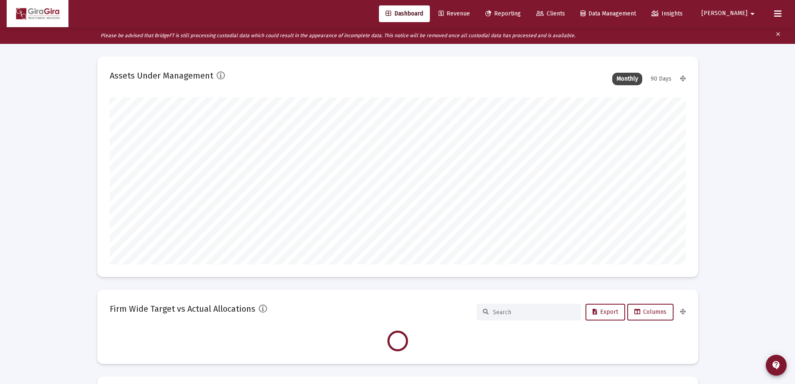 This screenshot has width=795, height=384. What do you see at coordinates (454, 13) in the screenshot?
I see `span: Revenue` at bounding box center [454, 13].